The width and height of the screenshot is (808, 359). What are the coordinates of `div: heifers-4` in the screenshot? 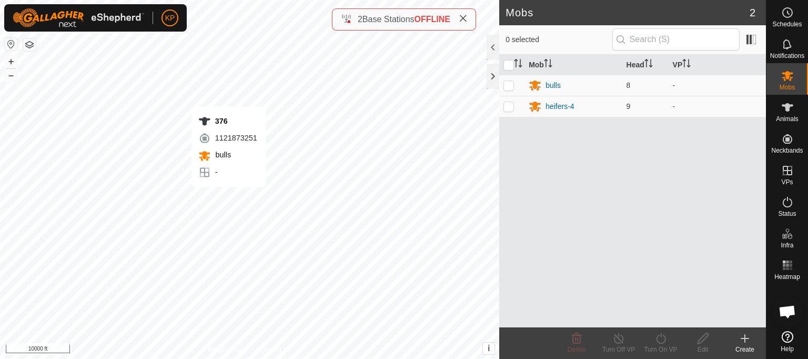 It's located at (560, 106).